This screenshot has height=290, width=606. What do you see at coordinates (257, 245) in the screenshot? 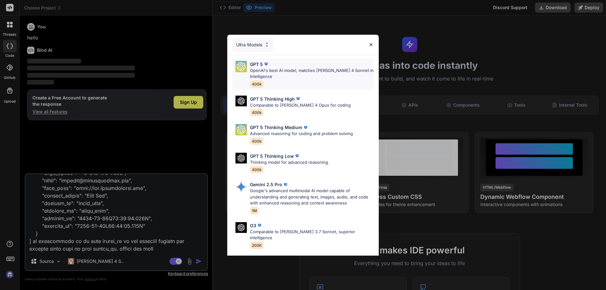
I see `span: 200K` at bounding box center [257, 245].